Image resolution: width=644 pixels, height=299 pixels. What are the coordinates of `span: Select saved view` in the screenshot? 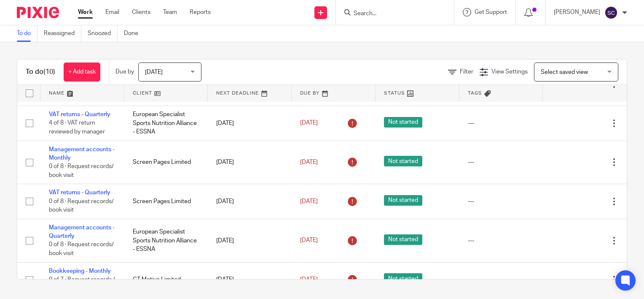 It's located at (564, 72).